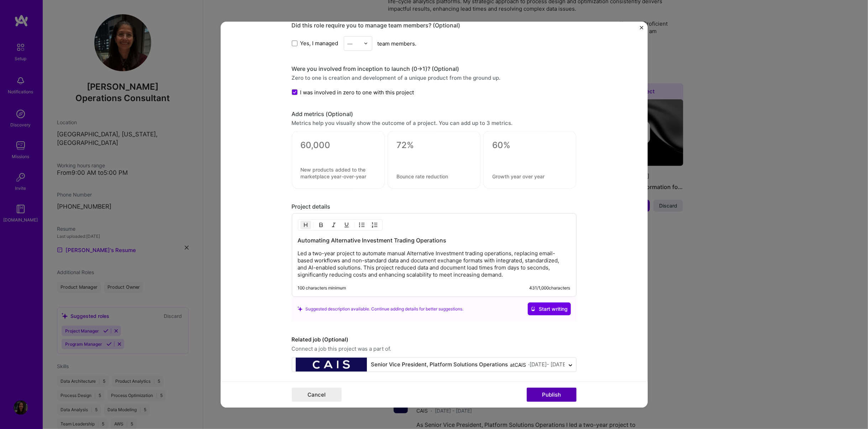 This screenshot has height=429, width=868. Describe the element at coordinates (434, 340) in the screenshot. I see `label: Related job (Optional)` at that location.